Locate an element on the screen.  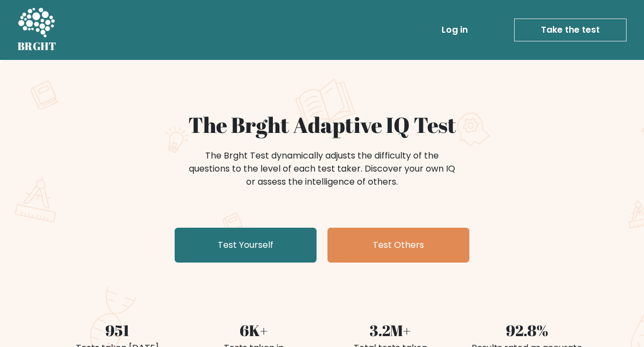
h1: The Brght Adaptive IQ Test is located at coordinates (322, 125).